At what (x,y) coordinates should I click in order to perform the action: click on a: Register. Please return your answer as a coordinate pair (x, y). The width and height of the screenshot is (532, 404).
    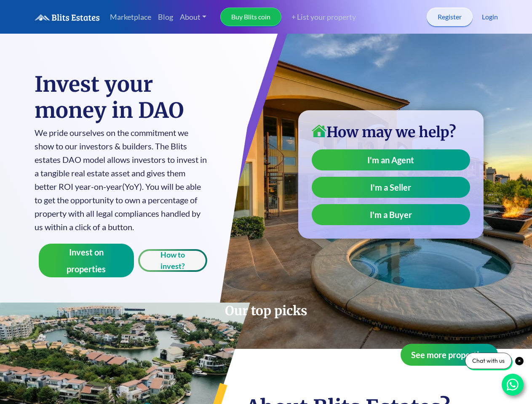
    Looking at the image, I should click on (450, 17).